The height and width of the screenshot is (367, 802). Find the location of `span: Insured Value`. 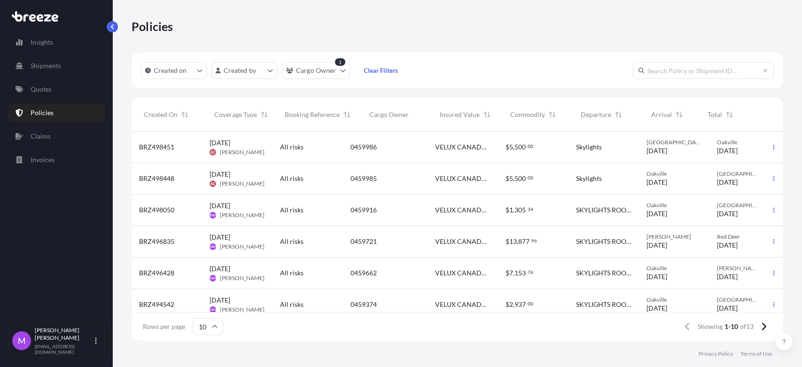

span: Insured Value is located at coordinates (459, 115).